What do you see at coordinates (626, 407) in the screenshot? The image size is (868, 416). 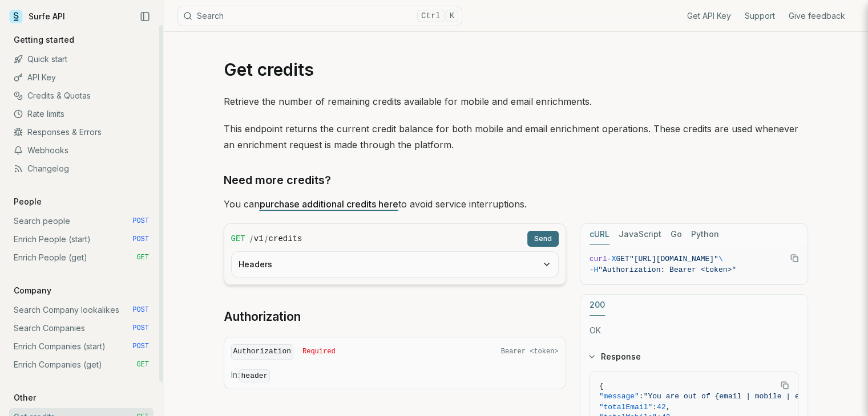 I see `span: "totalEmail"` at bounding box center [626, 407].